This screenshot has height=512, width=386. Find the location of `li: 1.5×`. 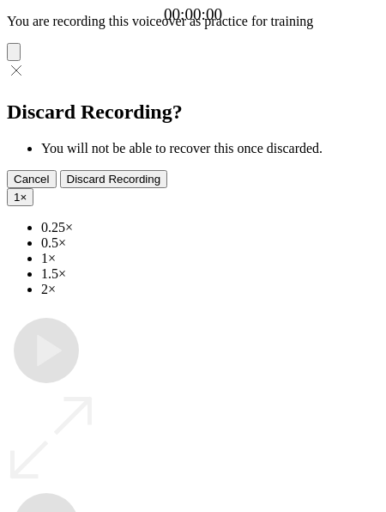

li: 1.5× is located at coordinates (210, 274).